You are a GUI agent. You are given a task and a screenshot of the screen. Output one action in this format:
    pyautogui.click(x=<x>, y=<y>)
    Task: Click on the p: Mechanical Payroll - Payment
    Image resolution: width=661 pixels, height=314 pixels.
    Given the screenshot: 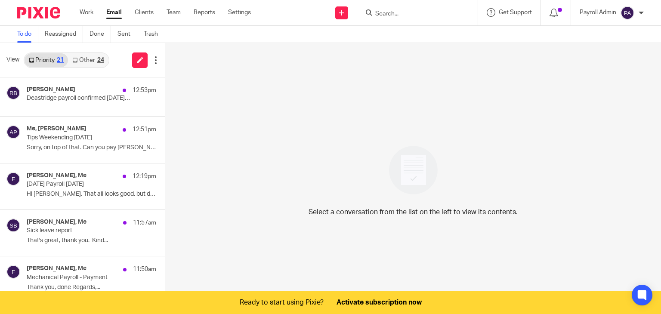 What is the action you would take?
    pyautogui.click(x=78, y=277)
    